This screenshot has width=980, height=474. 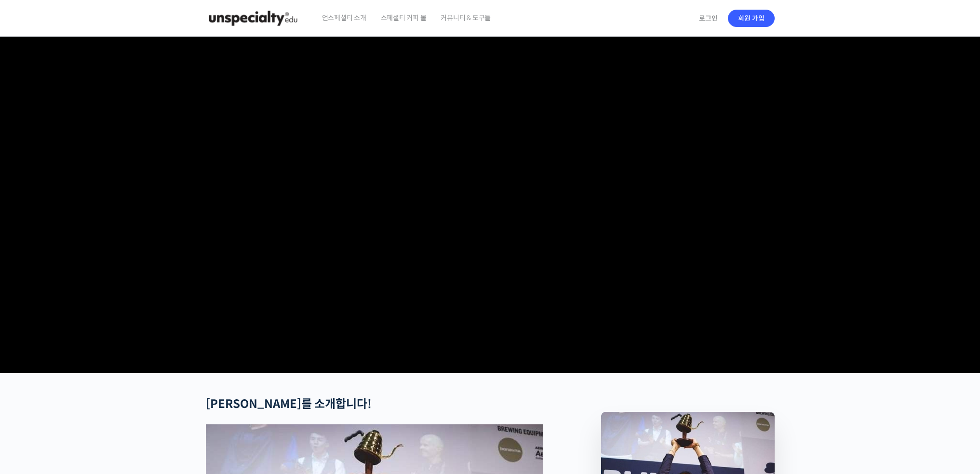 I want to click on a: 회원 가입, so click(x=751, y=19).